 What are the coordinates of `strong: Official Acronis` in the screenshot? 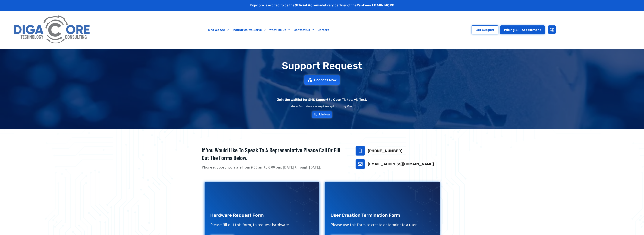 It's located at (308, 5).